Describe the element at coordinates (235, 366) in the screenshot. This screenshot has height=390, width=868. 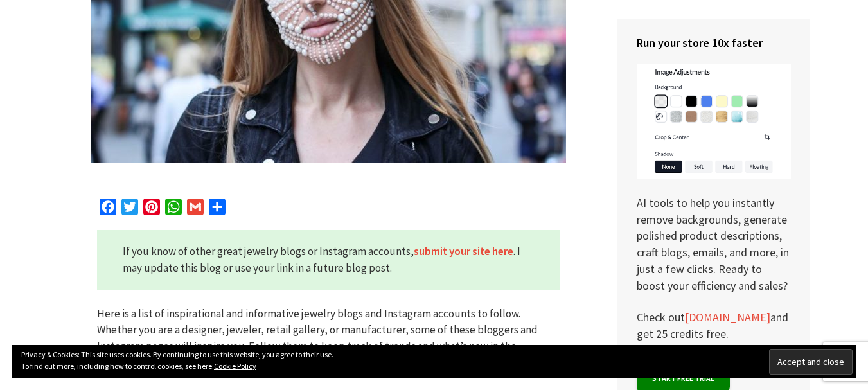
I see `a: Cookie Policy` at that location.